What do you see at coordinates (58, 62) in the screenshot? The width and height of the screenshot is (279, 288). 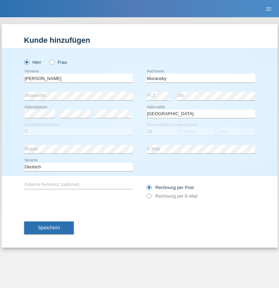 I see `label: Frau` at bounding box center [58, 62].